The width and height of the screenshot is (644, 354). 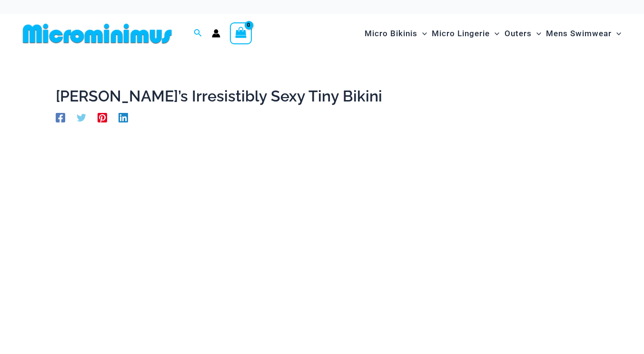 What do you see at coordinates (522, 33) in the screenshot?
I see `a: OutersMenu ToggleMenu Toggle` at bounding box center [522, 33].